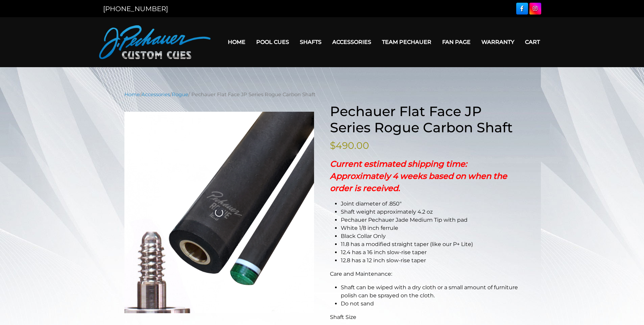  I want to click on img: new-jp-with-tip-jade.png, so click(219, 213).